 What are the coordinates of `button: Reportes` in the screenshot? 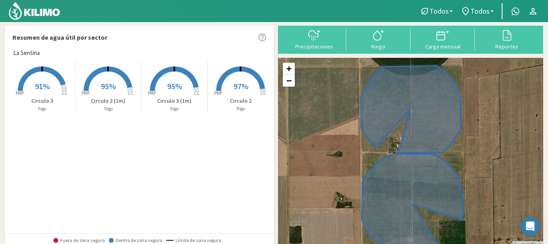 It's located at (507, 39).